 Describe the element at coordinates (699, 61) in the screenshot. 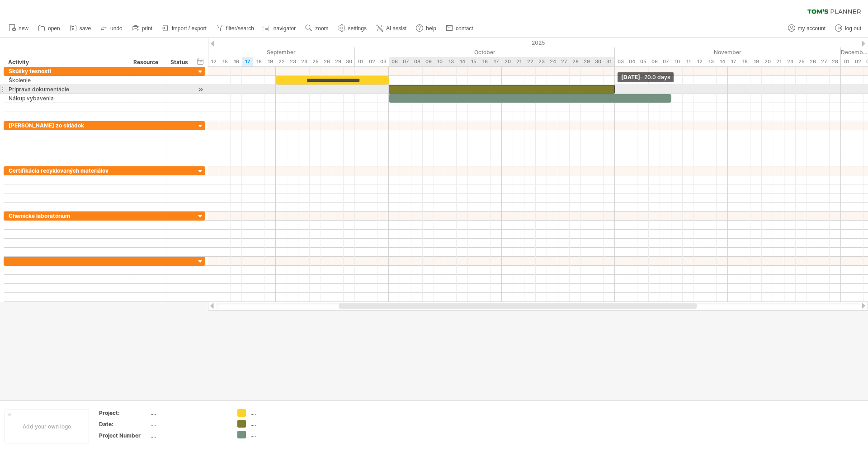

I see `div: Wednesday, 12 November 2025` at that location.